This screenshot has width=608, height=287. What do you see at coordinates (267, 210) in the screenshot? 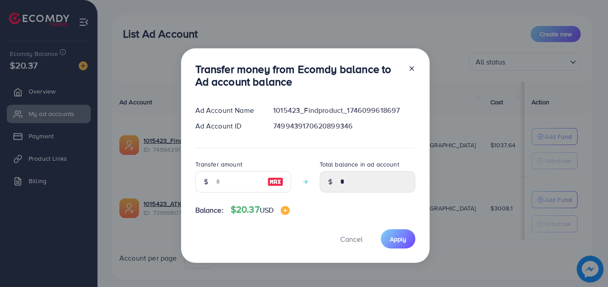
I see `span: USD` at bounding box center [267, 210].